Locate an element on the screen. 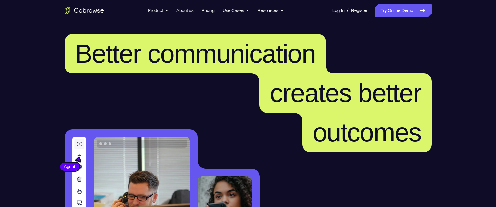 Image resolution: width=496 pixels, height=207 pixels. button: Product is located at coordinates (158, 10).